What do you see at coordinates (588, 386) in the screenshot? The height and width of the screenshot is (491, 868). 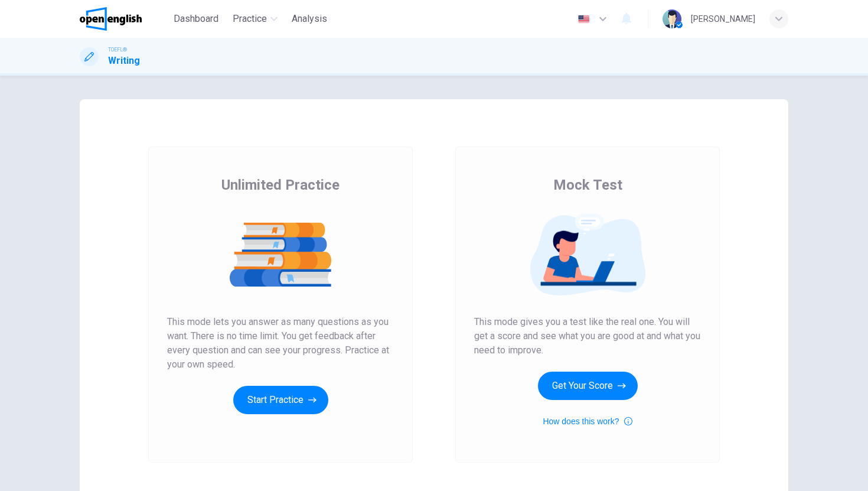 I see `button: Get Your Score` at bounding box center [588, 386].